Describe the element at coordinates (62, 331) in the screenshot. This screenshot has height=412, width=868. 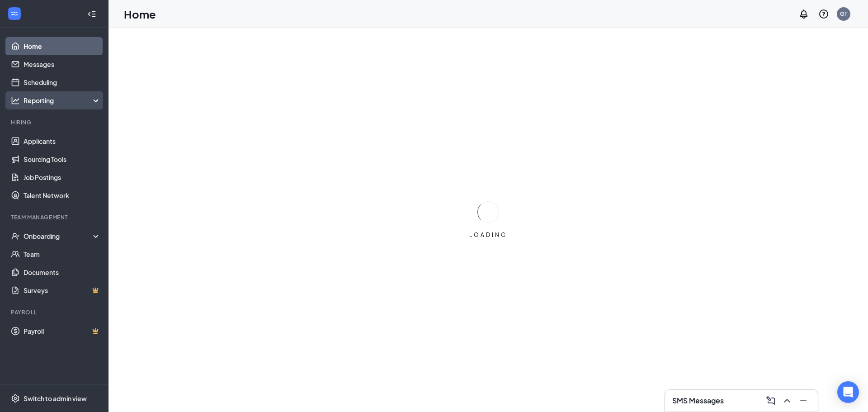
I see `a: PayrollCrown` at that location.